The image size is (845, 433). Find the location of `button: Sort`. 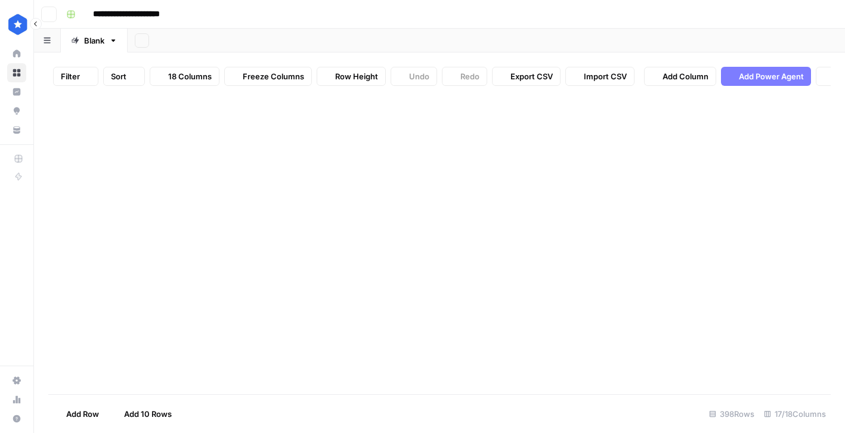

button: Sort is located at coordinates (124, 76).